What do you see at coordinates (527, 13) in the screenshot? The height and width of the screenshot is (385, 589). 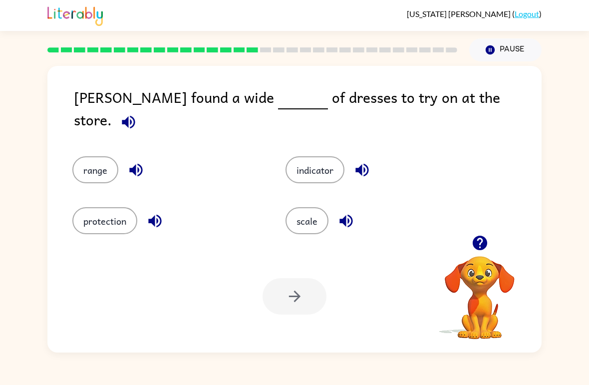 I see `a: Logout` at bounding box center [527, 13].